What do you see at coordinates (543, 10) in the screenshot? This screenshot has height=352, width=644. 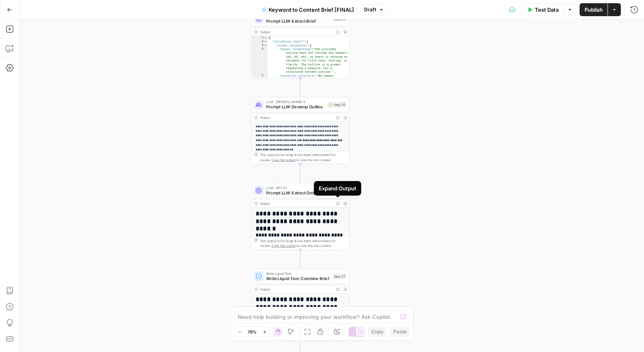 I see `button: Test Data` at bounding box center [543, 10].